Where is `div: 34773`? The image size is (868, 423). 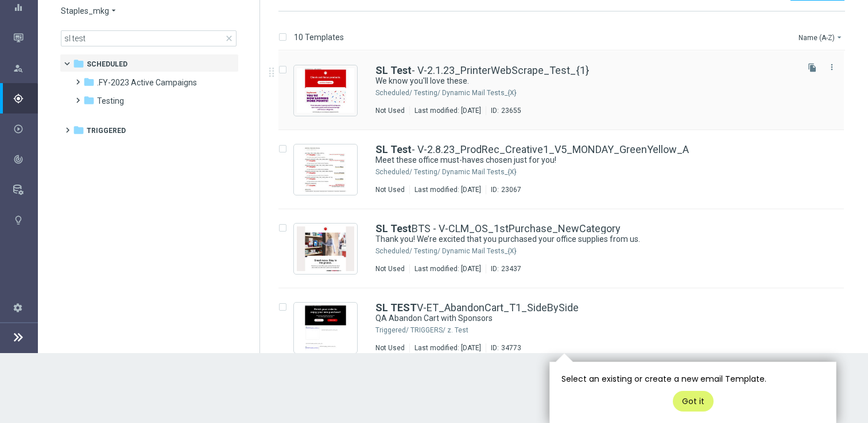
div: 34773 is located at coordinates (511, 348).